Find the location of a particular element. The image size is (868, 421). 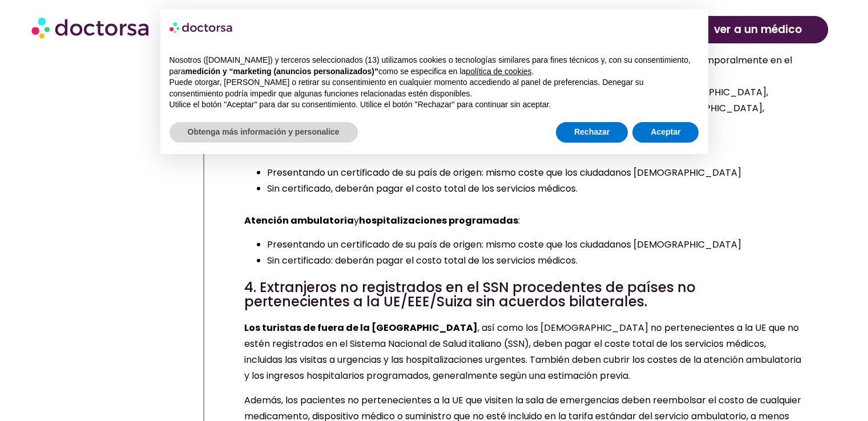

font: ver a un médico is located at coordinates (758, 29).